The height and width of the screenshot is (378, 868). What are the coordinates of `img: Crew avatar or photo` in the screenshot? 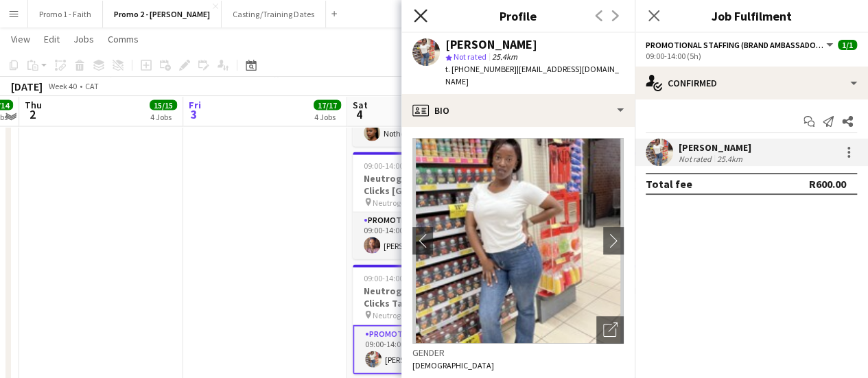 It's located at (518, 241).